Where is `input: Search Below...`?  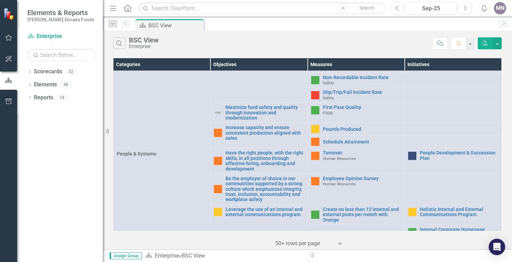
input: Search Below... is located at coordinates (62, 55).